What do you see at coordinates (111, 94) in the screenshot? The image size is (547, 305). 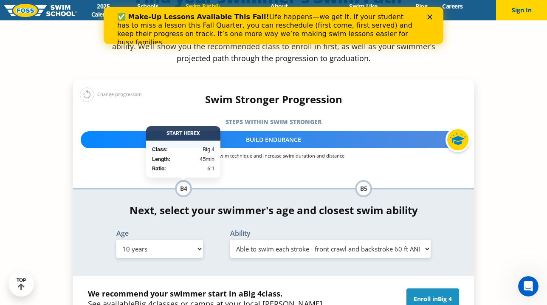 I see `div: Change progression` at bounding box center [111, 94].